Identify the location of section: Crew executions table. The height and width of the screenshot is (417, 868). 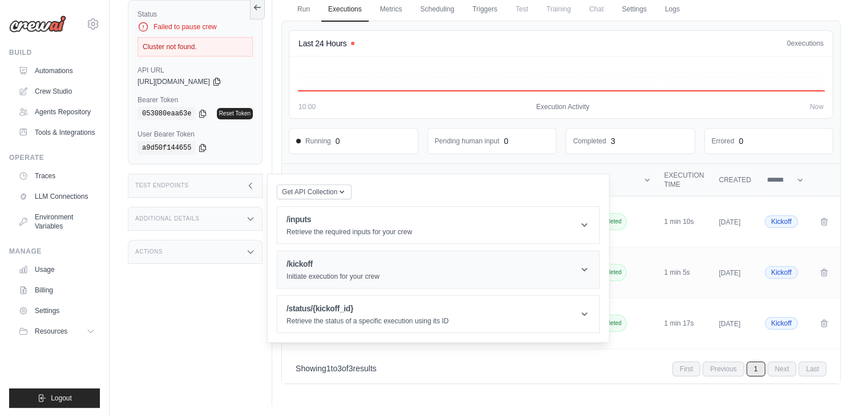
(561, 274).